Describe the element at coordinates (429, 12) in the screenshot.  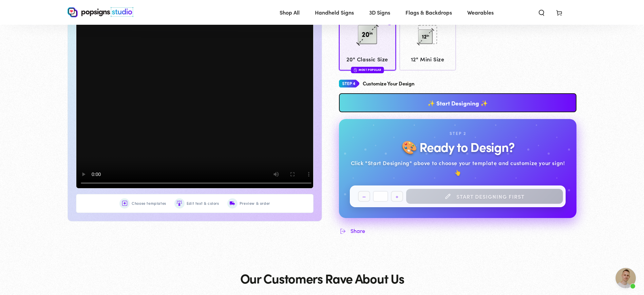
I see `a: Flags & Backdrops` at that location.